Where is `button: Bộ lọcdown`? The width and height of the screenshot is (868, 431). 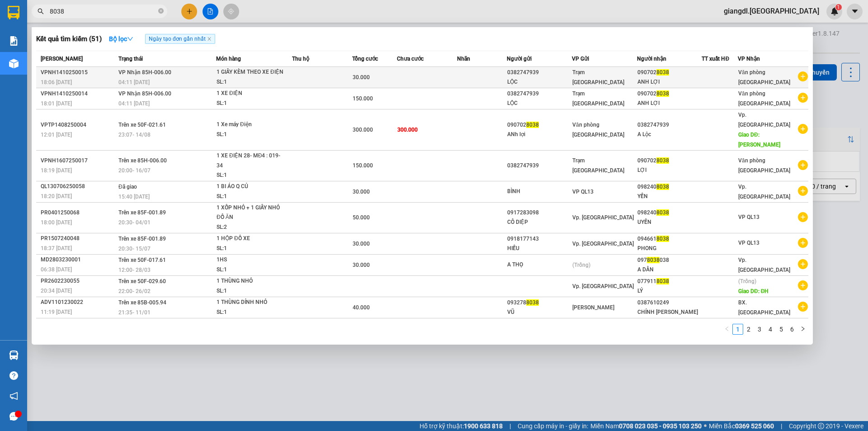
button: Bộ lọcdown is located at coordinates (121, 39).